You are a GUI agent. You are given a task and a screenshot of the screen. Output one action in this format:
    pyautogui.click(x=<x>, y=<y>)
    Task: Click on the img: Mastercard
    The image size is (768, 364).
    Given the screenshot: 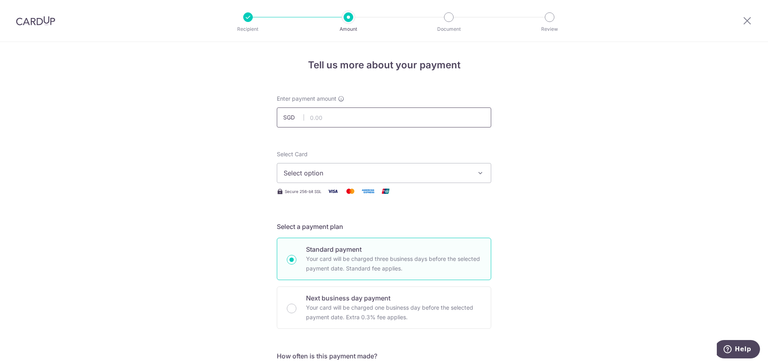 What is the action you would take?
    pyautogui.click(x=350, y=191)
    